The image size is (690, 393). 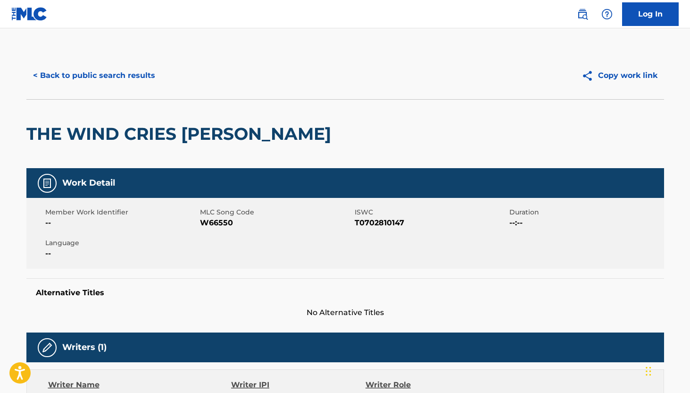 I want to click on h5: Alternative Titles, so click(x=345, y=293).